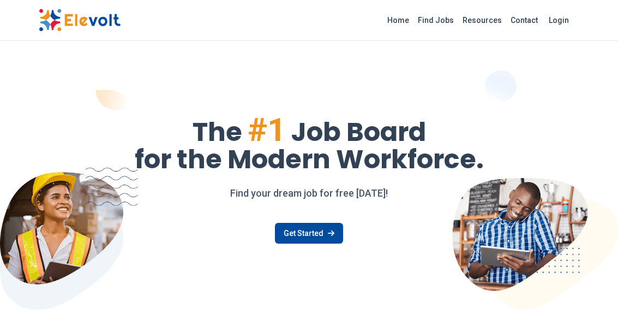 This screenshot has height=313, width=618. Describe the element at coordinates (524, 20) in the screenshot. I see `a: Contact` at that location.